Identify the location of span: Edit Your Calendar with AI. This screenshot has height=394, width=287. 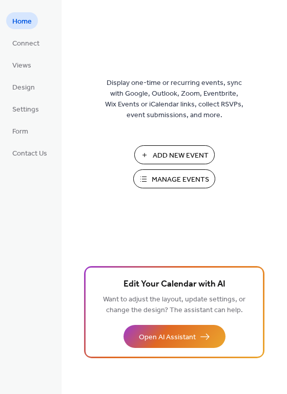
(174, 285).